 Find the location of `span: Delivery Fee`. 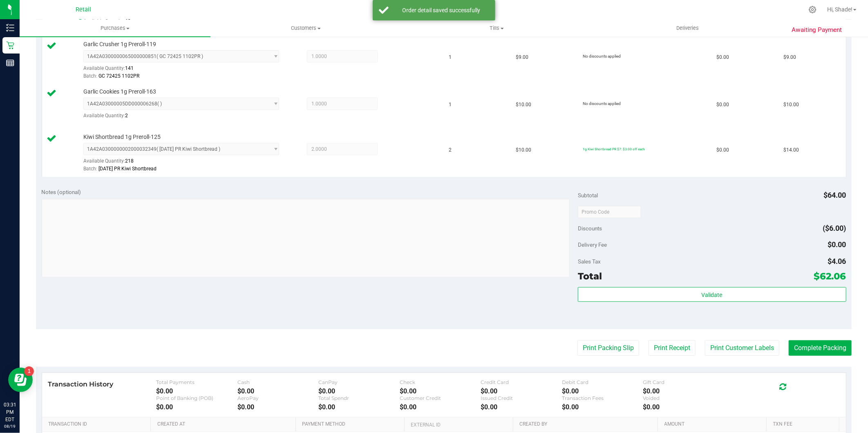

span: Delivery Fee is located at coordinates (592, 245).